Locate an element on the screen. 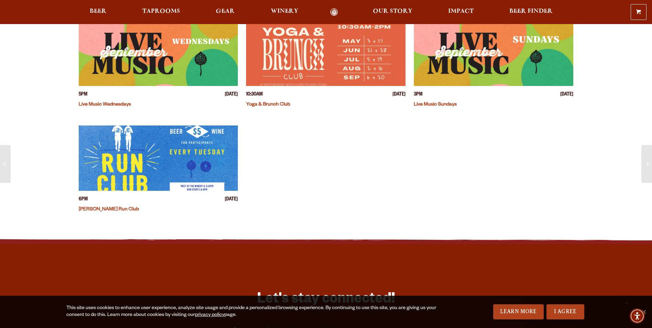 Image resolution: width=652 pixels, height=328 pixels. a: Taprooms is located at coordinates (161, 12).